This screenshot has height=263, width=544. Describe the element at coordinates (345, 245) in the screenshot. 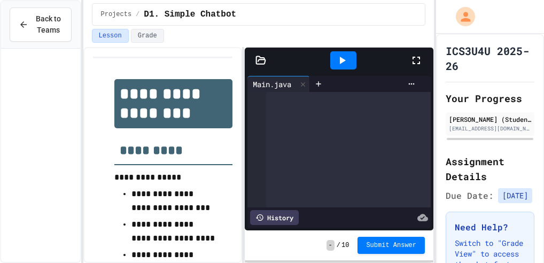

I see `span: 10` at that location.